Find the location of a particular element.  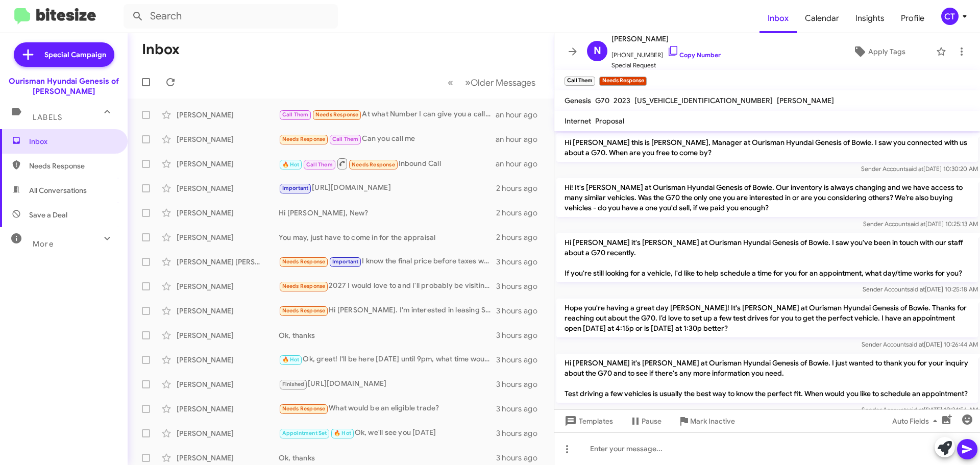

button: Mark Inactive is located at coordinates (707, 422).